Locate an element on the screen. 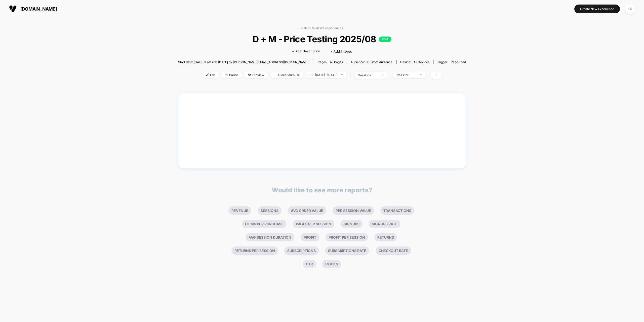  li: Signups Rate is located at coordinates (384, 223).